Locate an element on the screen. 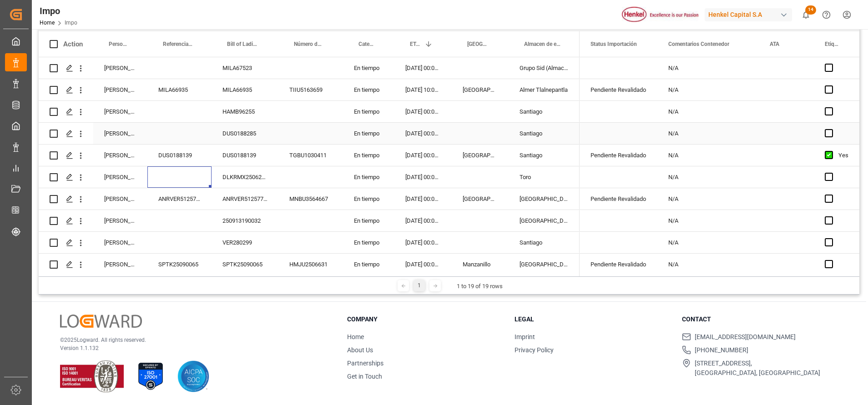  div: 250913190032 is located at coordinates (245, 221).